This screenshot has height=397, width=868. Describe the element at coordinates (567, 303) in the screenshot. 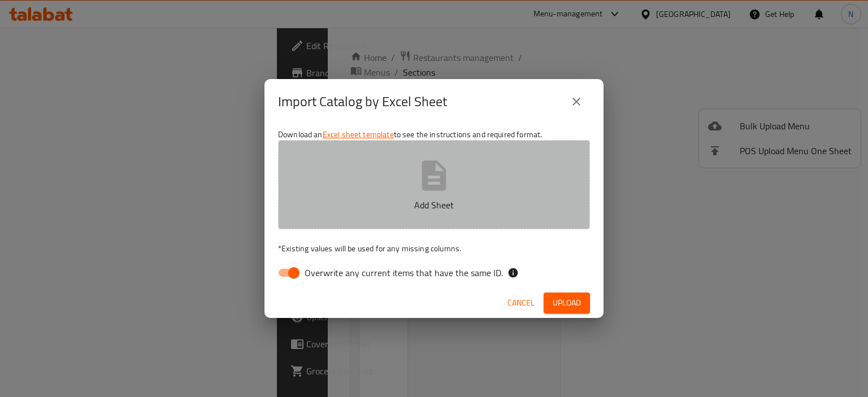

I see `span: Upload` at that location.